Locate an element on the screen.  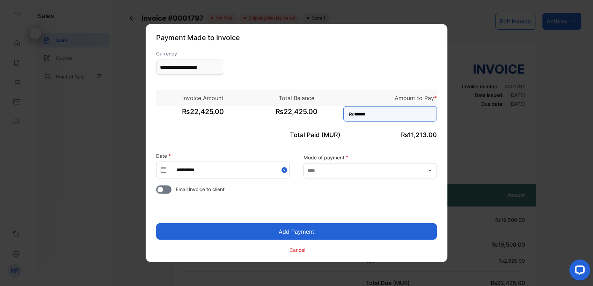
button: Open LiveChat chat widget is located at coordinates (16, 13).